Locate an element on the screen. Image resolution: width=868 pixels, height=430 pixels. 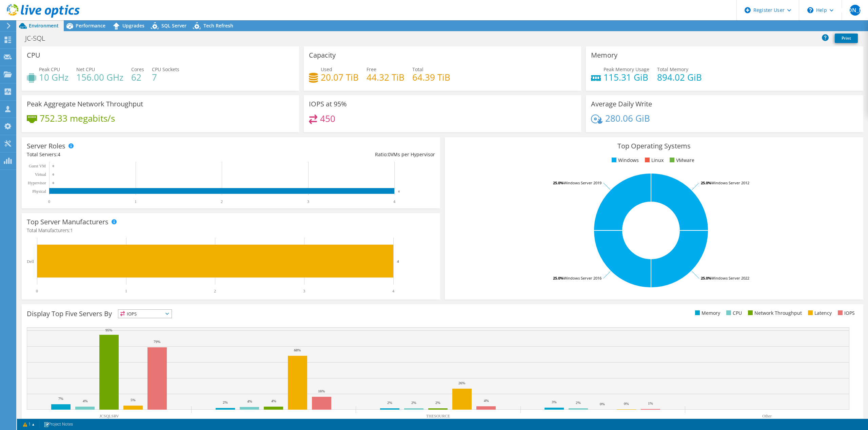
h3: Average Daily Write is located at coordinates (621, 104).